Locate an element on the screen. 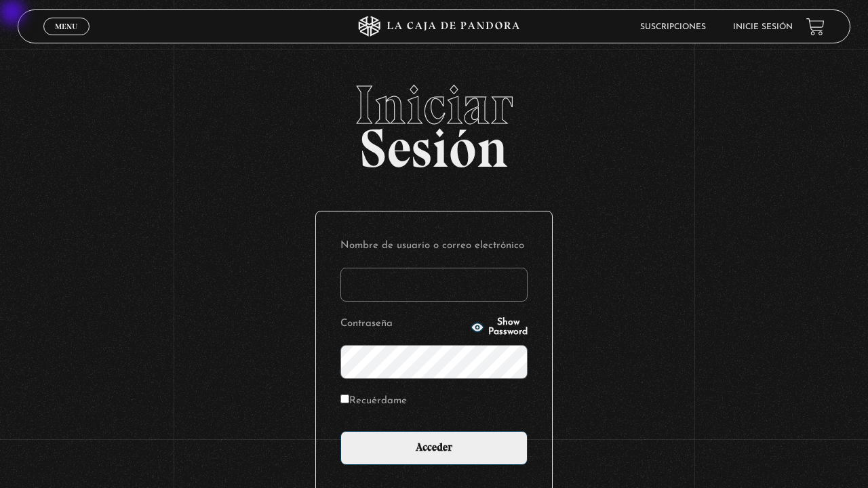  input: Recuérdame is located at coordinates (344, 398).